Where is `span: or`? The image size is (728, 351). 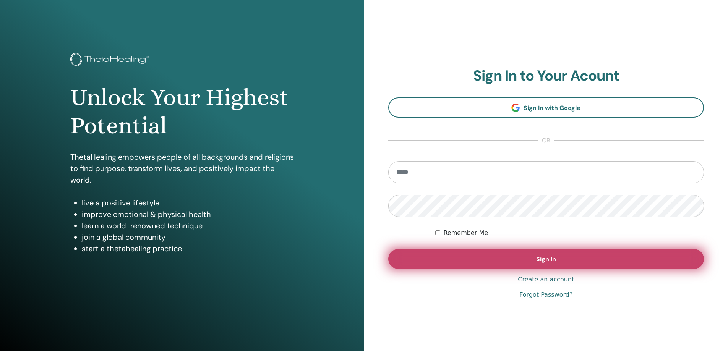
span: or is located at coordinates (546, 141).